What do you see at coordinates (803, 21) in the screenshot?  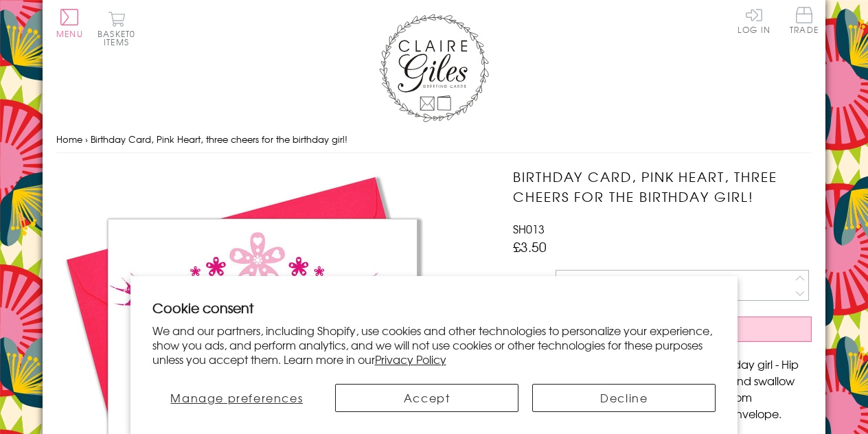 I see `a: Trade` at bounding box center [803, 21].